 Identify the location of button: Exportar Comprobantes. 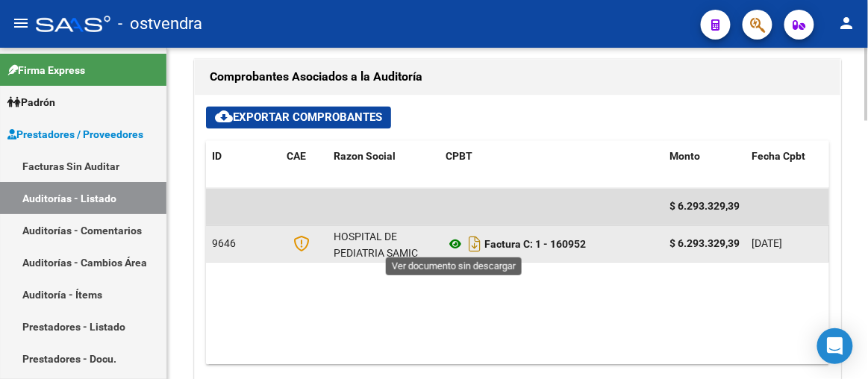
(299, 118).